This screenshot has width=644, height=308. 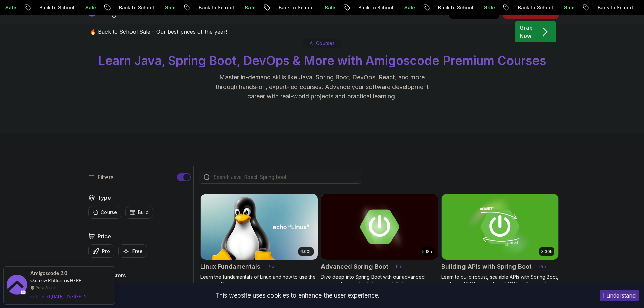 What do you see at coordinates (297, 295) in the screenshot?
I see `div: This website uses cookies to enhance the user experience.` at bounding box center [297, 295].